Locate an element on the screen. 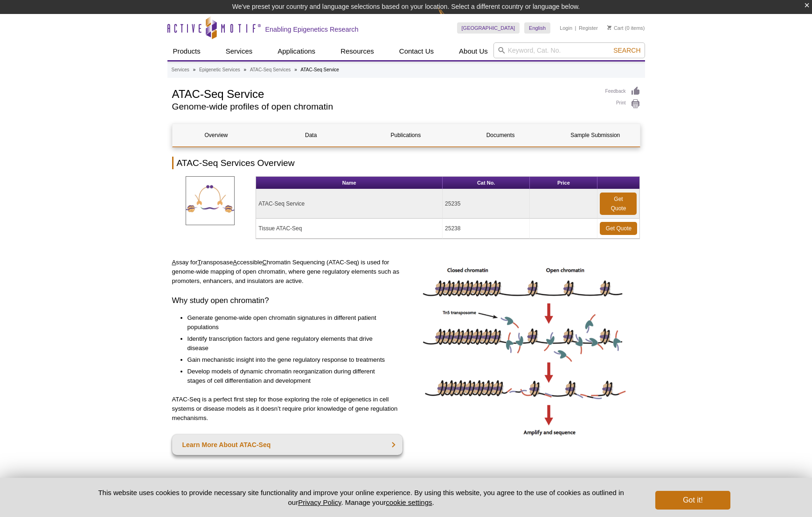 This screenshot has width=812, height=517. a: Privacy Policy is located at coordinates (320, 503).